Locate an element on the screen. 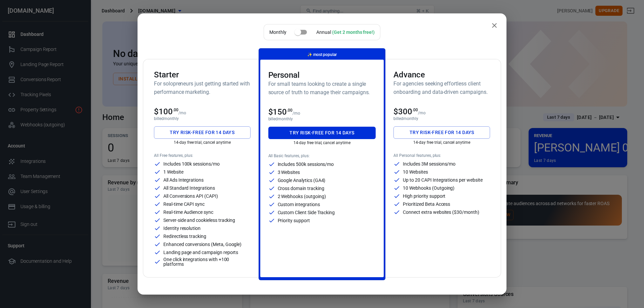 The height and width of the screenshot is (308, 644). p: 3 Websites is located at coordinates (289, 173).